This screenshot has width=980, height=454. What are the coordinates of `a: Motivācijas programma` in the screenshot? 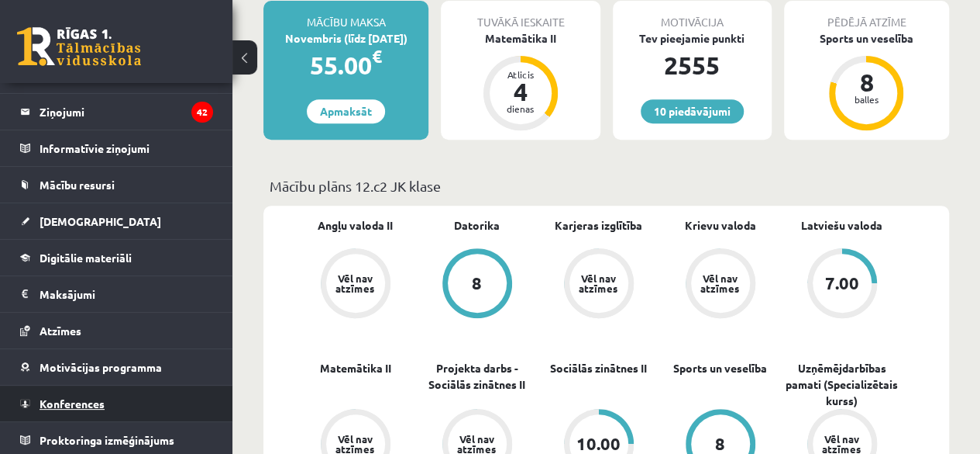 It's located at (116, 367).